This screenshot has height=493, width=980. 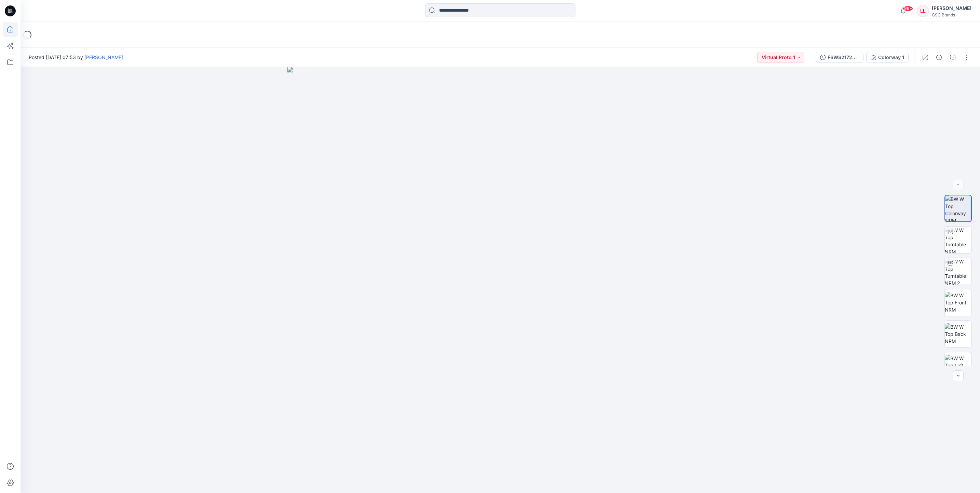 What do you see at coordinates (839, 58) in the screenshot?
I see `button: F6WS217245_F26_GLREG_VP1` at bounding box center [839, 58].